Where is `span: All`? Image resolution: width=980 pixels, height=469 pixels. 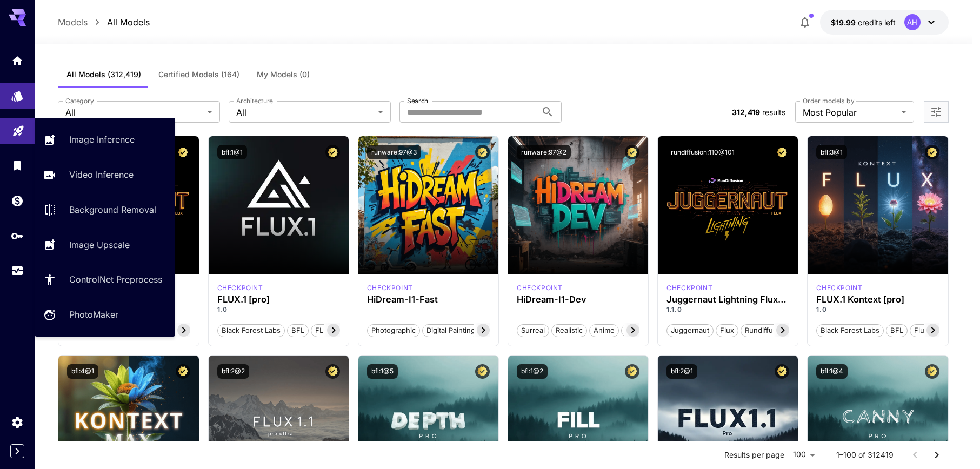 span: All is located at coordinates (134, 112).